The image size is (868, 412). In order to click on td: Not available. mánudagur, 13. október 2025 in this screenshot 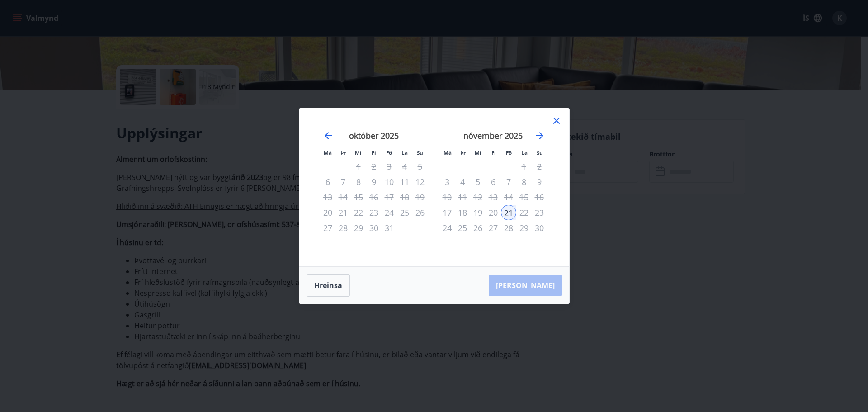, I will do `click(328, 197)`.